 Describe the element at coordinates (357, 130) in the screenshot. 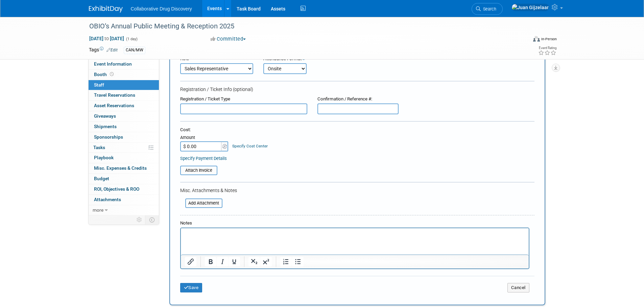

I see `div: Cost:` at that location.